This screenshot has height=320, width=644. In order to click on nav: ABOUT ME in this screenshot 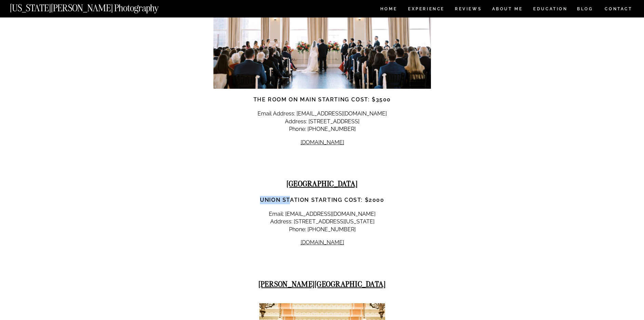, I will do `click(507, 10)`.